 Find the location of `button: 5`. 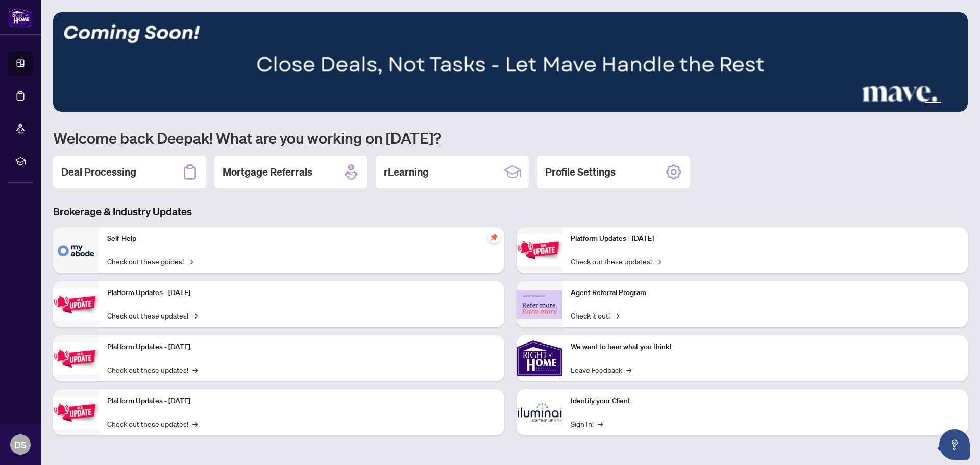

button: 5 is located at coordinates (947, 103).